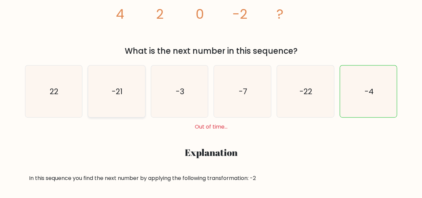  Describe the element at coordinates (54, 91) in the screenshot. I see `text: 22` at that location.